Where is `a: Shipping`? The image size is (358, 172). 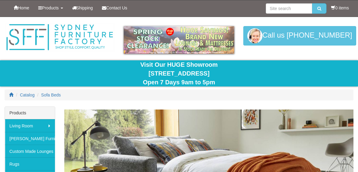
a: Shipping is located at coordinates (83, 8).